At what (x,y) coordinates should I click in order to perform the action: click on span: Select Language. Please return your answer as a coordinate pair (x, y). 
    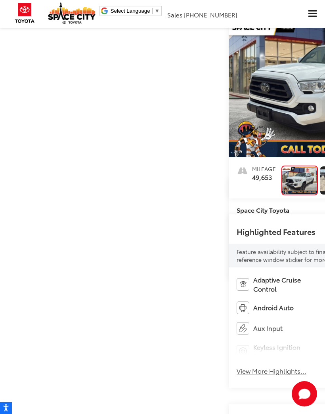
    Looking at the image, I should click on (130, 11).